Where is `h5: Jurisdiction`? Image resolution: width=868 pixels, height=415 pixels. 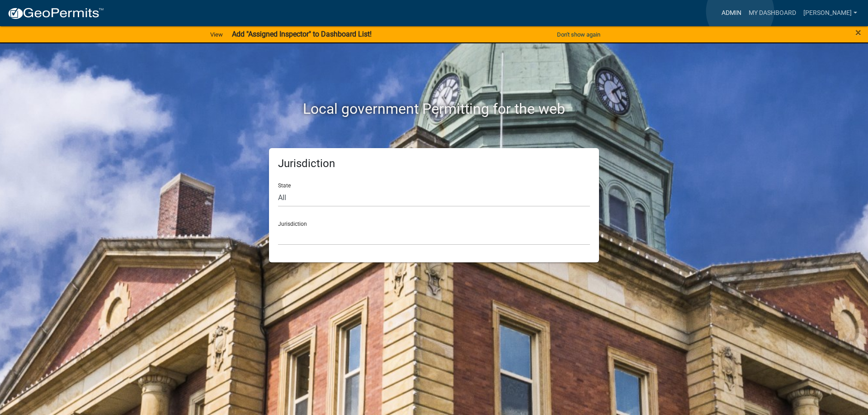
h5: Jurisdiction is located at coordinates (434, 163).